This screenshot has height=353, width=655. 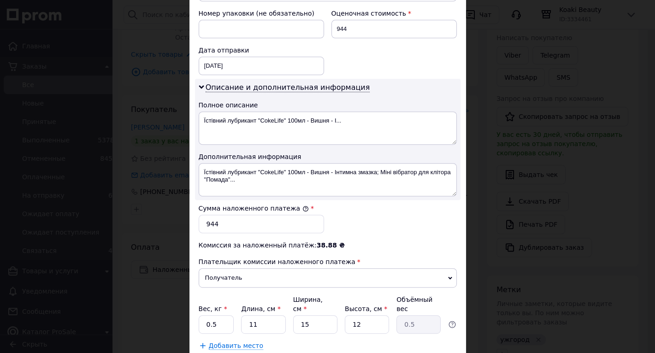 What do you see at coordinates (330, 245) in the screenshot?
I see `span: 38.88 ₴` at bounding box center [330, 245].